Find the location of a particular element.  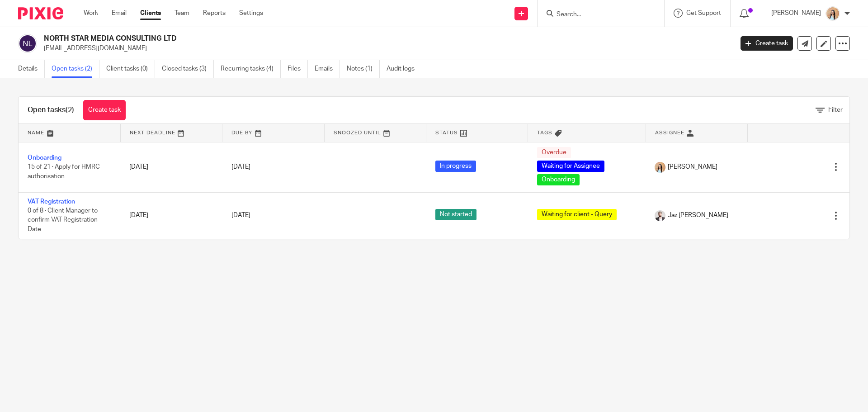

h1: Open tasks is located at coordinates (51, 110).